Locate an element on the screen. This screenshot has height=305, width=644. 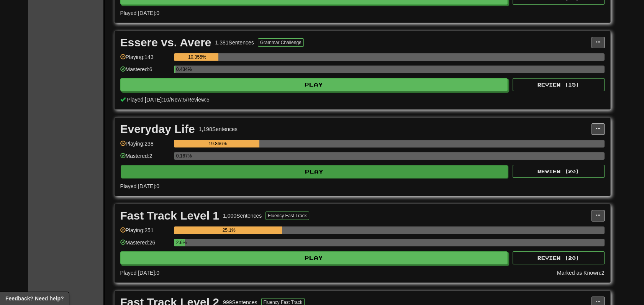
div: Mastered: 26 is located at coordinates (145, 244).